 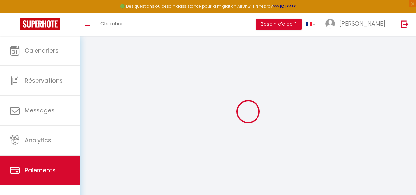 What do you see at coordinates (38, 140) in the screenshot?
I see `span: Analytics` at bounding box center [38, 140].